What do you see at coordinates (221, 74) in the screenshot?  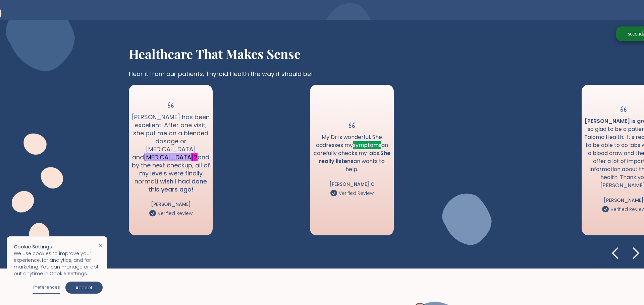 I see `h3: Hear it from our patients. Thyroid Health the way it should be!` at bounding box center [221, 74].